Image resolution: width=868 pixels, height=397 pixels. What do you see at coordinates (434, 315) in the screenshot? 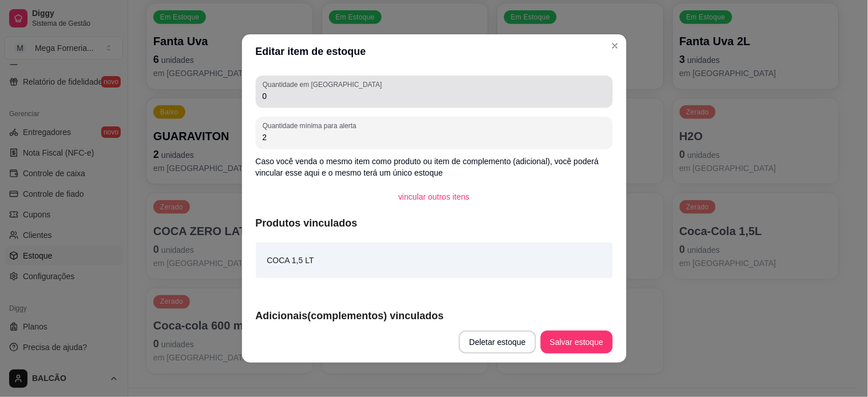
I see `article: Adicionais(complementos) vinculados` at bounding box center [434, 315].